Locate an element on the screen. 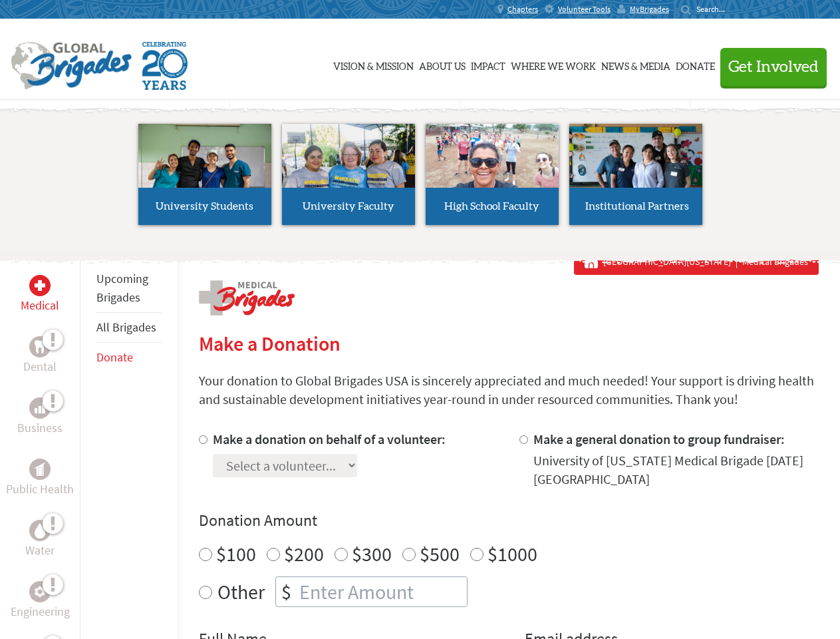 The image size is (840, 639). img: Global Brigades Logo is located at coordinates (71, 66).